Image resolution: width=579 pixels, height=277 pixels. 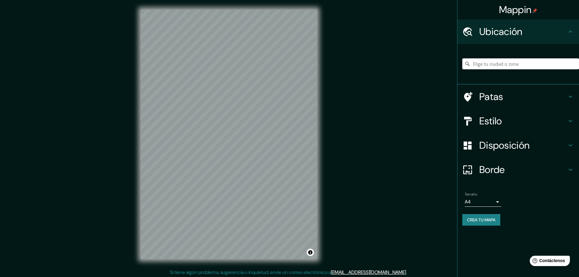 What do you see at coordinates (518, 97) in the screenshot?
I see `div: Patas` at bounding box center [518, 97].